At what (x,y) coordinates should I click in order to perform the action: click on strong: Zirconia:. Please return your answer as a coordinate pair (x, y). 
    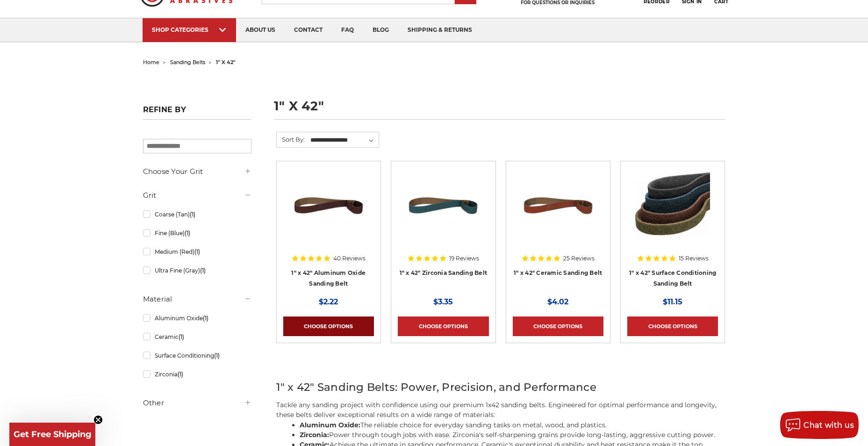
    Looking at the image, I should click on (314, 435).